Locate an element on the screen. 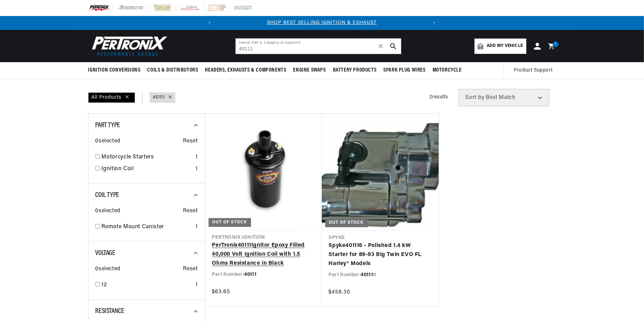  button: search button is located at coordinates (394, 46).